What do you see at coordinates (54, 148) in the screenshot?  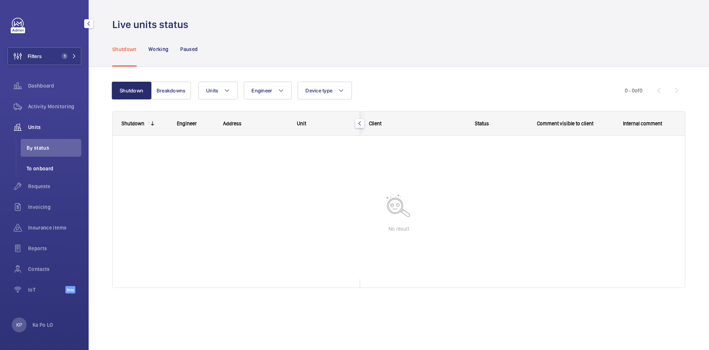 I see `span: By status` at bounding box center [54, 148].